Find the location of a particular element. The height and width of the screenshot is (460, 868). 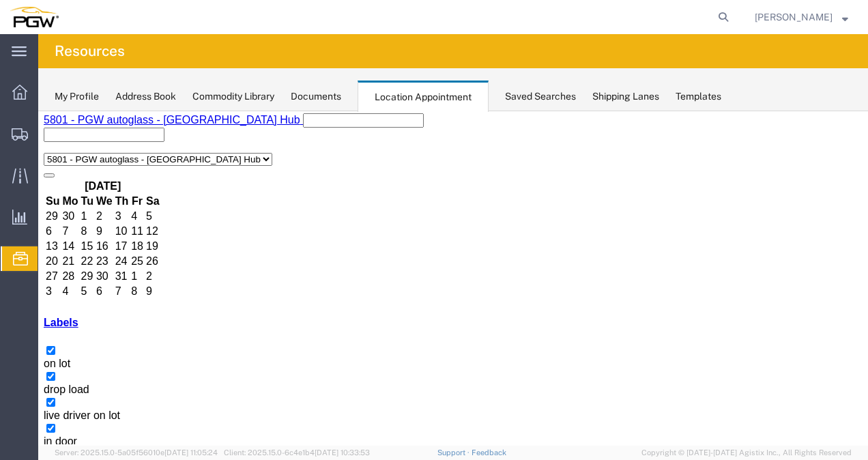

td: 22 is located at coordinates (49, 150).